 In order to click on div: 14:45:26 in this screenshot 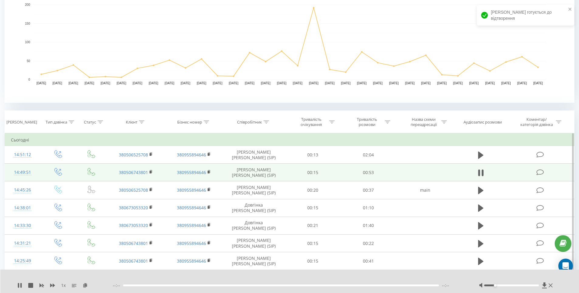, I will do `click(22, 190)`.